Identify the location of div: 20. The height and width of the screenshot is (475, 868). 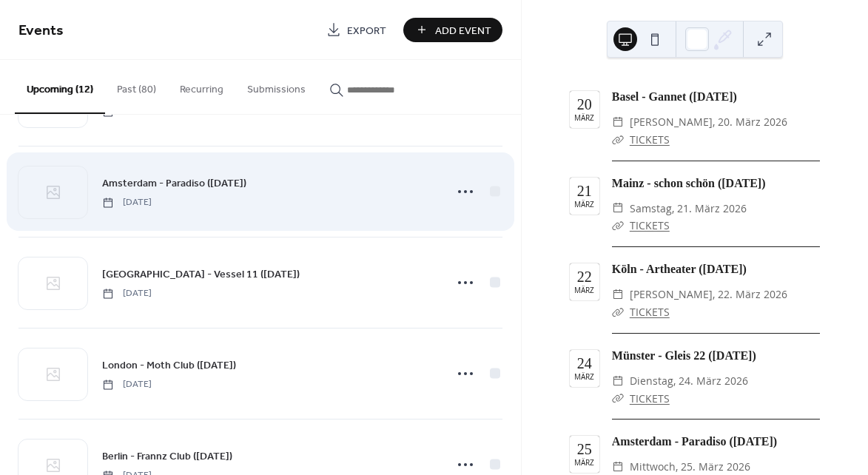
(584, 104).